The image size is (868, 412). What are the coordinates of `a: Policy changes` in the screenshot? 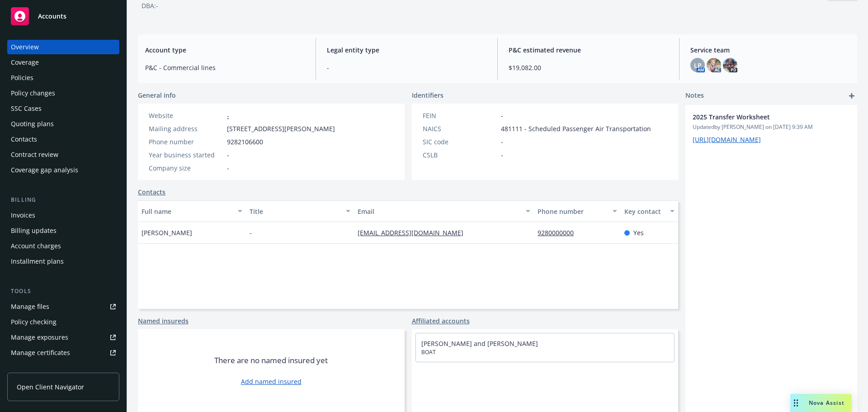 It's located at (64, 94).